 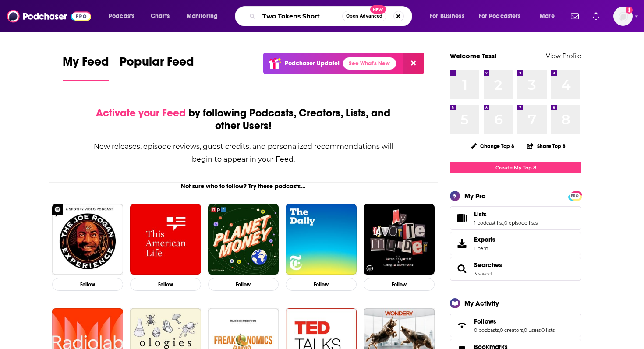 What do you see at coordinates (500, 16) in the screenshot?
I see `span: For Podcasters` at bounding box center [500, 16].